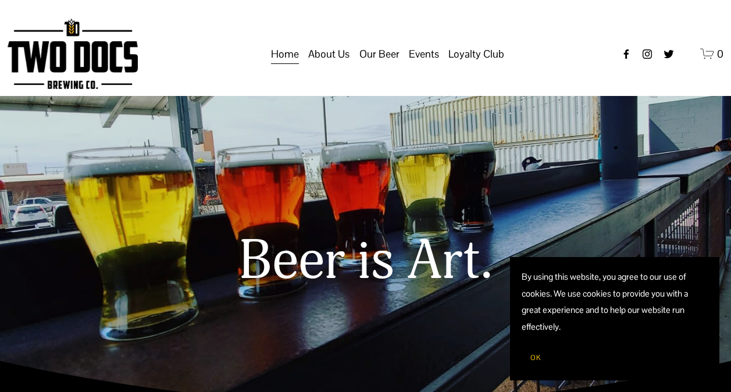 The width and height of the screenshot is (731, 392). I want to click on img: Two Docs Brewing Co., so click(73, 54).